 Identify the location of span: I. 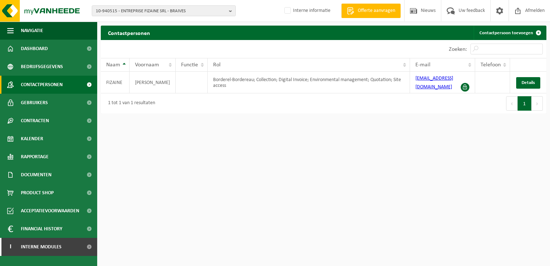
(10, 247).